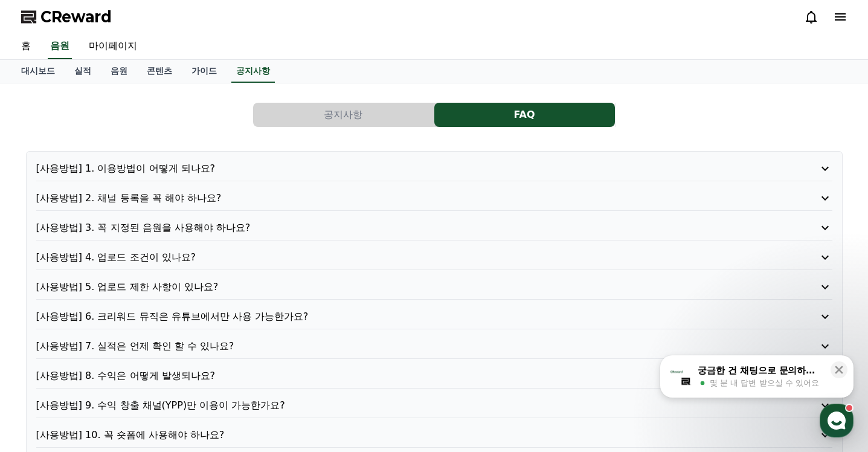  I want to click on a: 설정, so click(194, 367).